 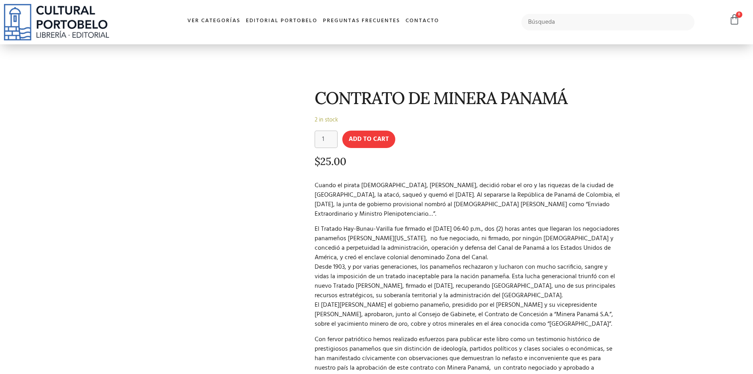 I want to click on input: Product quantity, so click(x=326, y=139).